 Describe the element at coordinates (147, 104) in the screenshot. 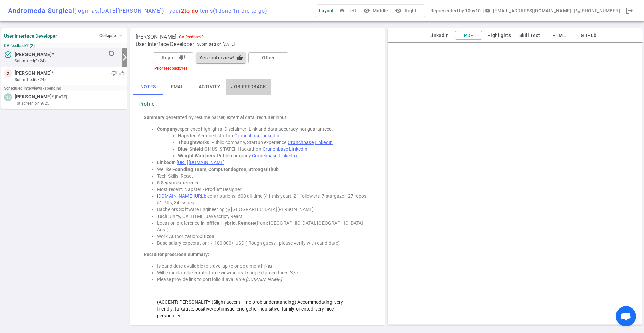

I see `strong: Profile` at that location.